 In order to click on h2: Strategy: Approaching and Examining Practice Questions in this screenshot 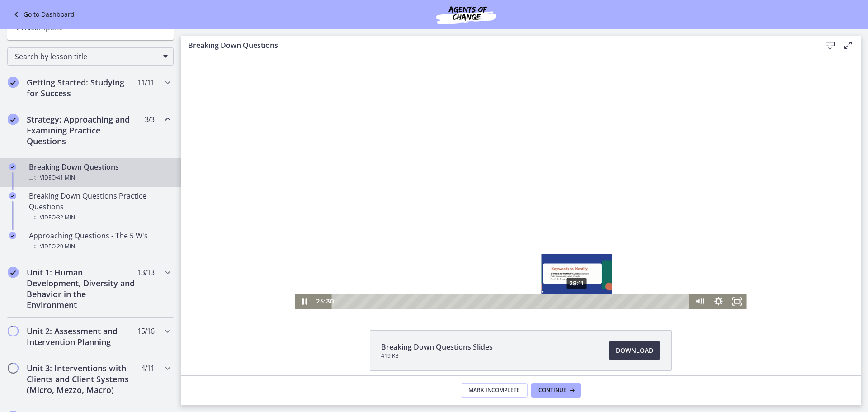, I will do `click(82, 130)`.